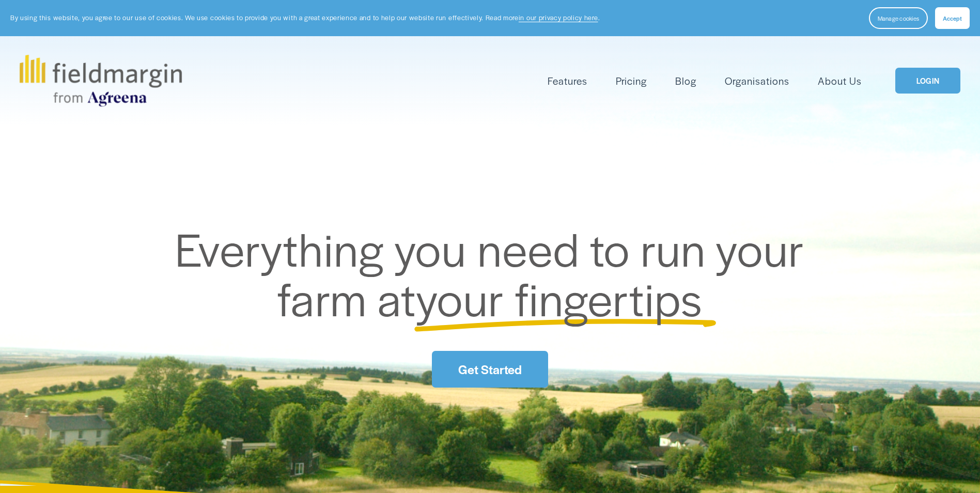 This screenshot has height=493, width=980. What do you see at coordinates (898, 18) in the screenshot?
I see `button: Manage cookies` at bounding box center [898, 18].